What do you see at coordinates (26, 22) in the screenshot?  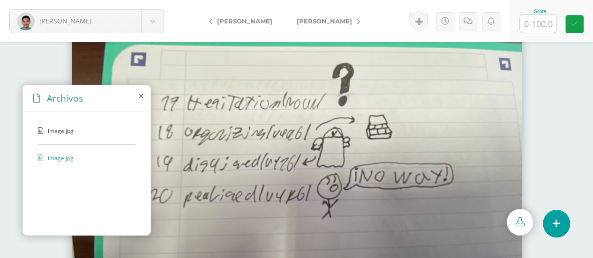 I see `img: f06187f196164517bbe122f0fbdde9d4.png` at bounding box center [26, 22].